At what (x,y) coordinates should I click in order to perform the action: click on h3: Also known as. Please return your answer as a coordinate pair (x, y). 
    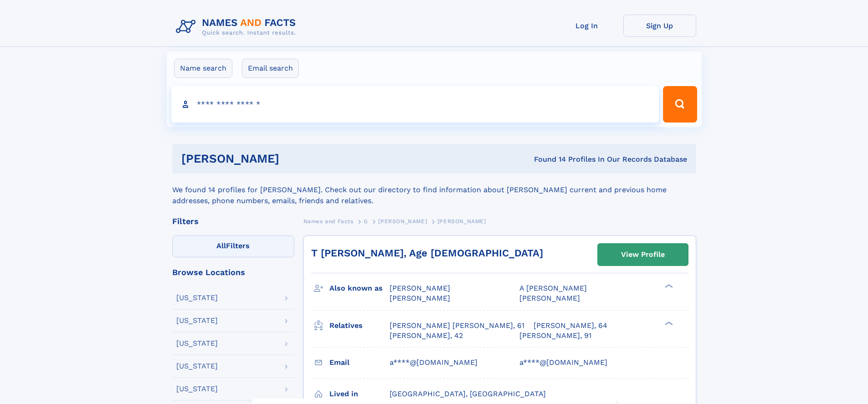
    Looking at the image, I should click on (359, 289).